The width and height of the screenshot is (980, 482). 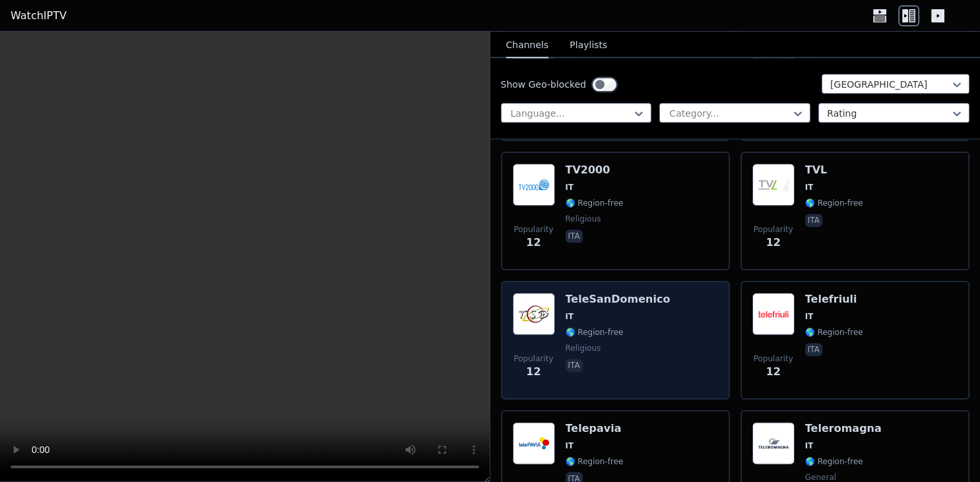 I want to click on button: Channels, so click(x=527, y=45).